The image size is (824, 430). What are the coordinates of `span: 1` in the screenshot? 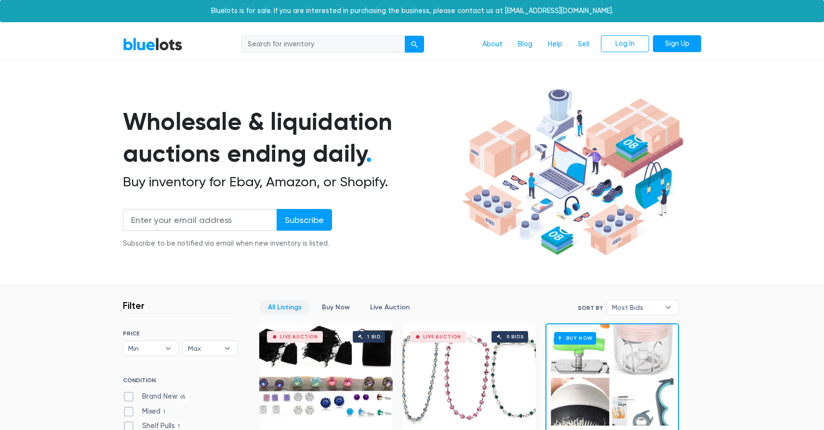 It's located at (164, 412).